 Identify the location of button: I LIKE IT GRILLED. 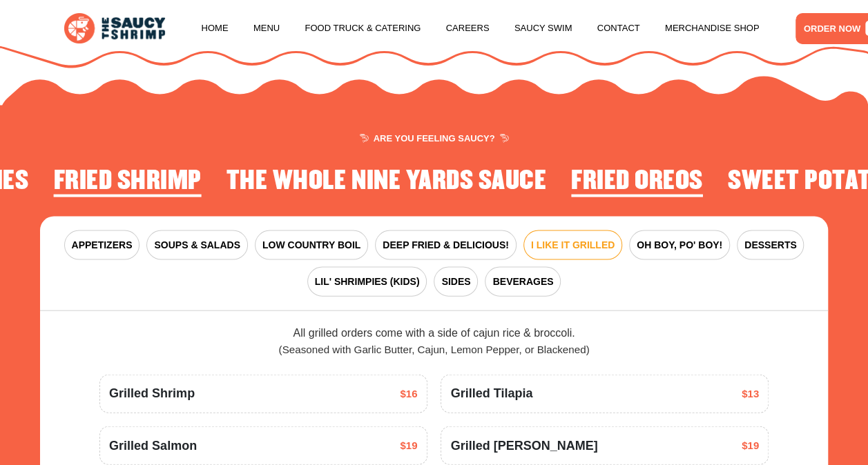
(573, 245).